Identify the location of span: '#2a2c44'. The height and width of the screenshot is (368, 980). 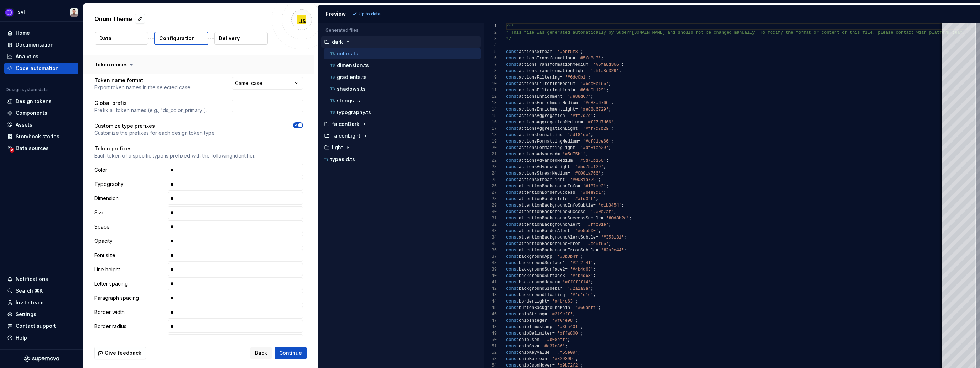
(612, 250).